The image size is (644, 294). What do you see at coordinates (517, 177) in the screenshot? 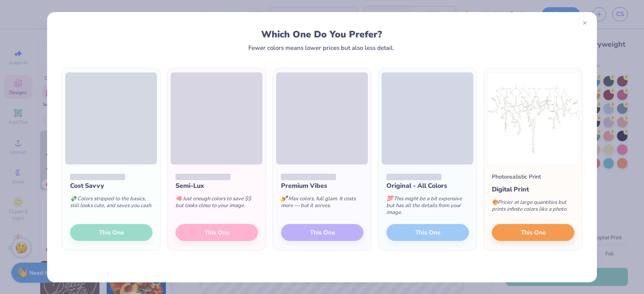
I see `div: Photorealistic Print` at bounding box center [517, 177].